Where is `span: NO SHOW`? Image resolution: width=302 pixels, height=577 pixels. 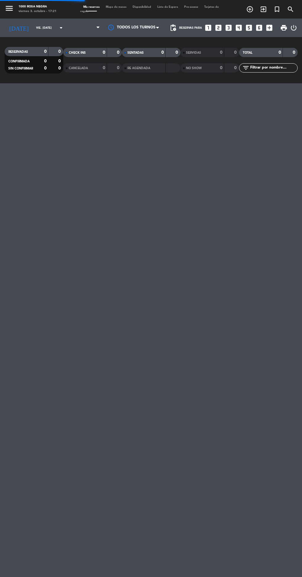
span: NO SHOW is located at coordinates (194, 68).